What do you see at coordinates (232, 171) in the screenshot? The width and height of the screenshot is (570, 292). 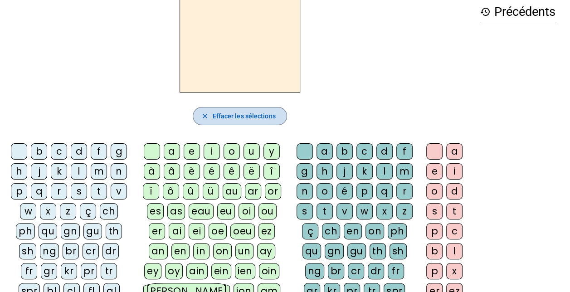 I see `div: ê` at bounding box center [232, 171].